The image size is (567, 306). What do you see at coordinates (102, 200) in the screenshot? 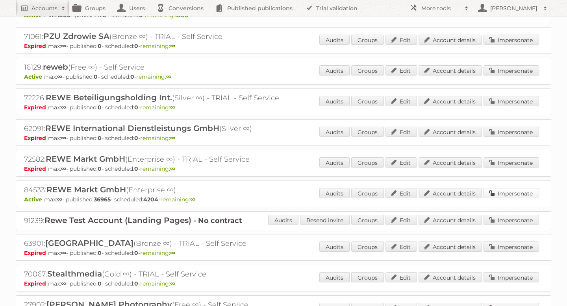
I see `strong: 36965` at bounding box center [102, 200].